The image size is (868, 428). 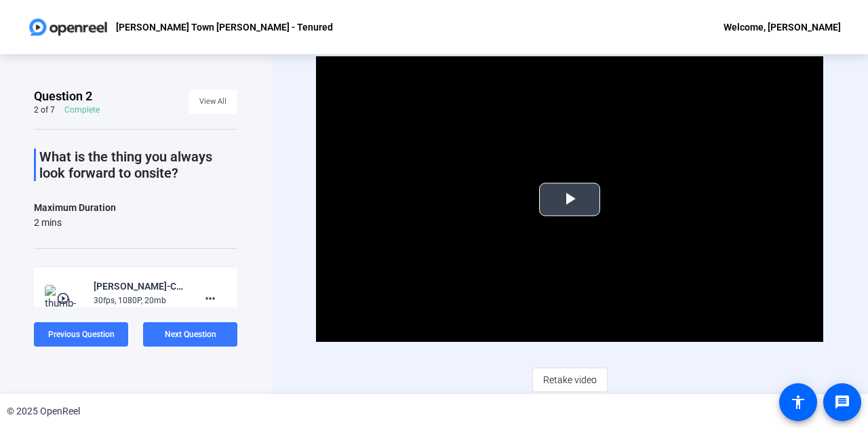 I want to click on mat-icon: accessibility, so click(x=798, y=403).